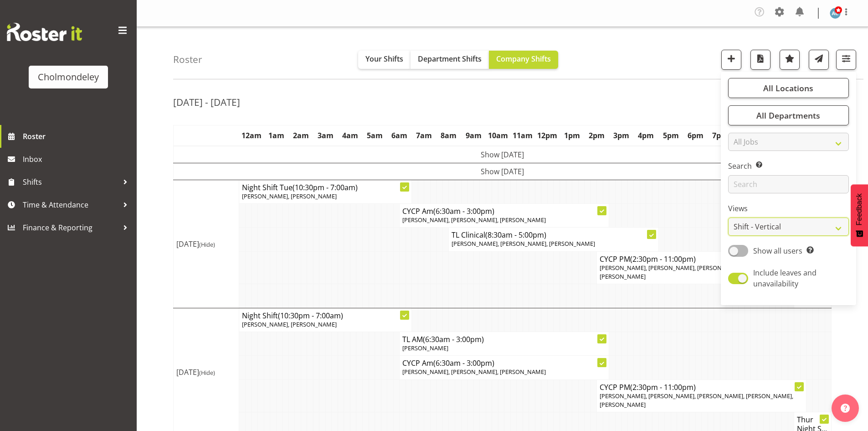 The image size is (868, 431). Describe the element at coordinates (384, 59) in the screenshot. I see `span: Your Shifts` at that location.